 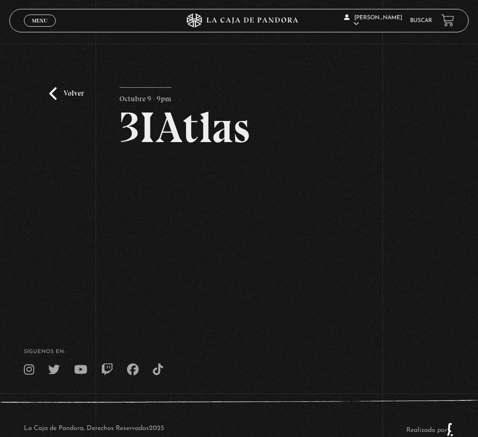 What do you see at coordinates (40, 29) in the screenshot?
I see `span: Cerrar` at bounding box center [40, 29].